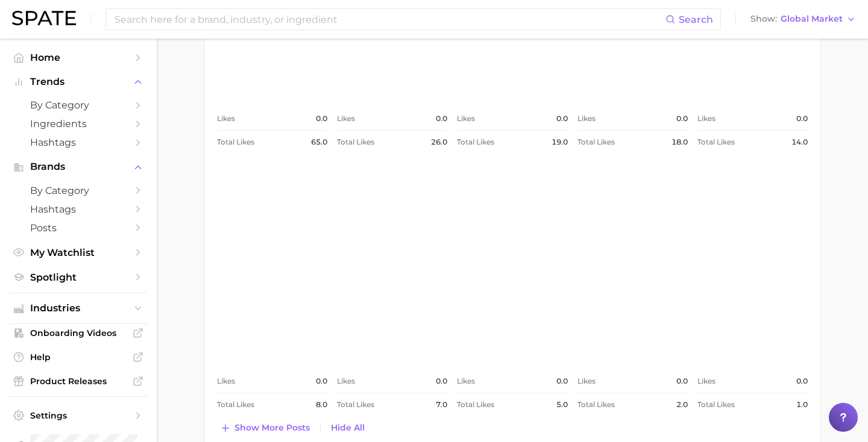 The width and height of the screenshot is (868, 442). Describe the element at coordinates (78, 57) in the screenshot. I see `a: Home` at that location.